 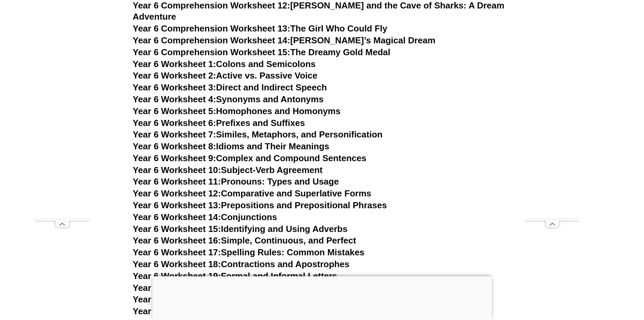 I want to click on a: Year 6 Worksheet 10:Subject-Verb Agreement, so click(x=228, y=170).